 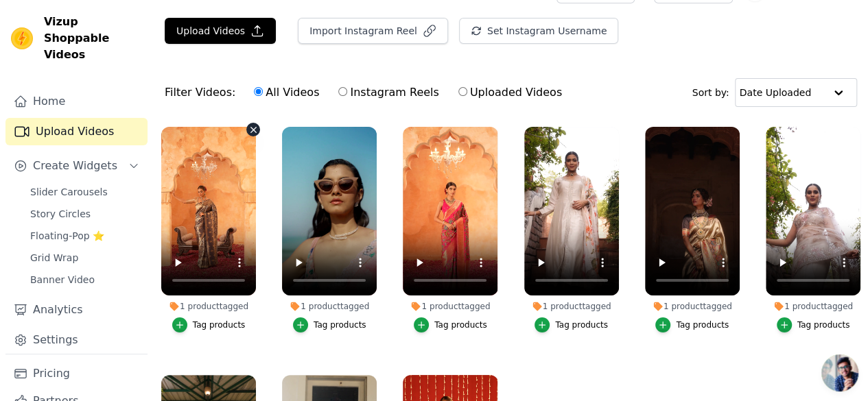 I want to click on input: Instagram Reels, so click(x=342, y=91).